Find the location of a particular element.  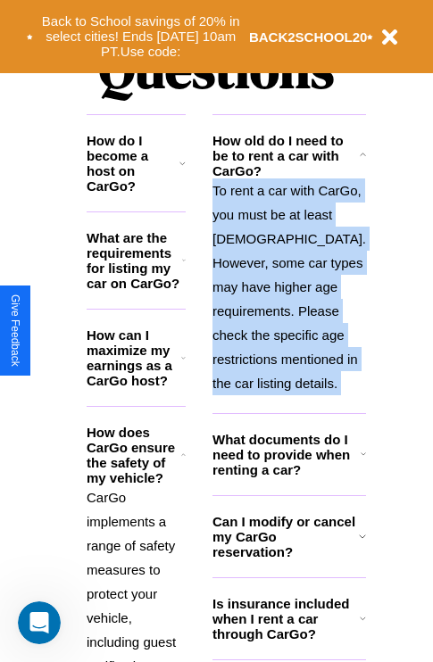

h3: What documents do I need to provide when renting a car? is located at coordinates (287, 454).